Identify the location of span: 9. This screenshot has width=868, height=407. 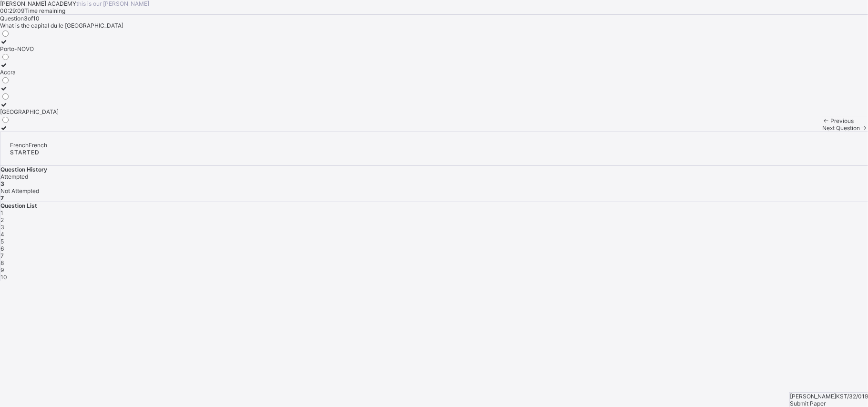
(2, 270).